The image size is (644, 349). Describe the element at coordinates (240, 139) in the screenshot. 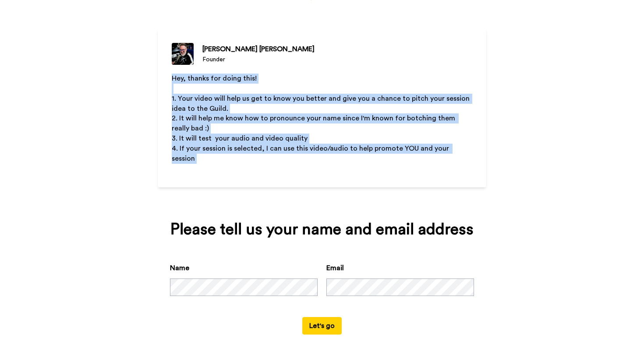

I see `span: 3. It will test your audio and video quality` at that location.